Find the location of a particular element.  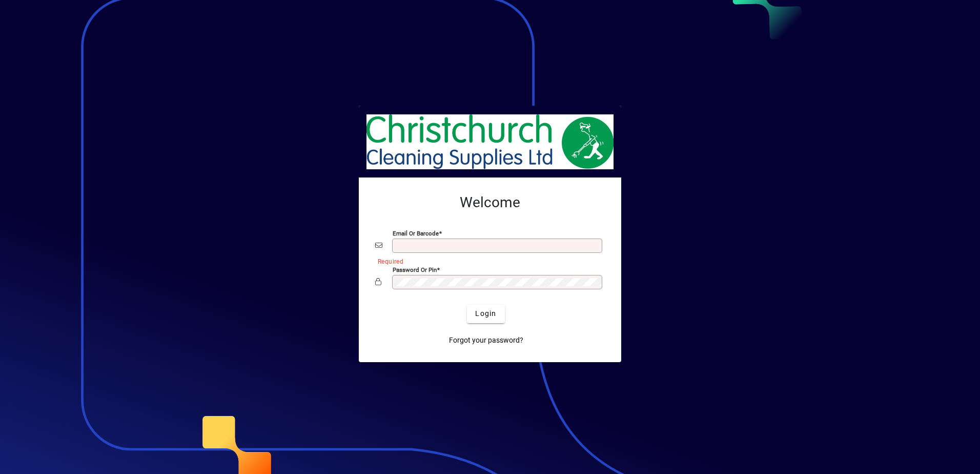

button: Login is located at coordinates (486, 314).